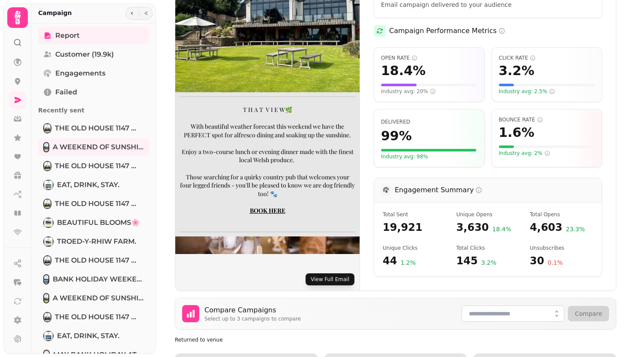 The image size is (630, 357). I want to click on img: BEAUTIFUL BLOOMS🌸, so click(48, 223).